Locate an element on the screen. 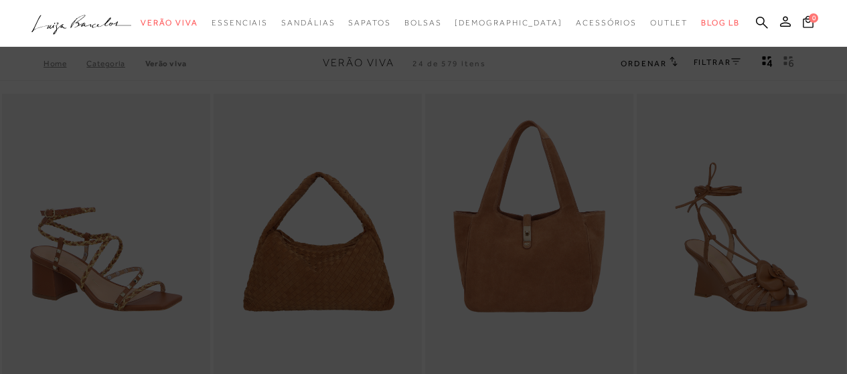 This screenshot has width=847, height=374. span: Acessórios is located at coordinates (606, 23).